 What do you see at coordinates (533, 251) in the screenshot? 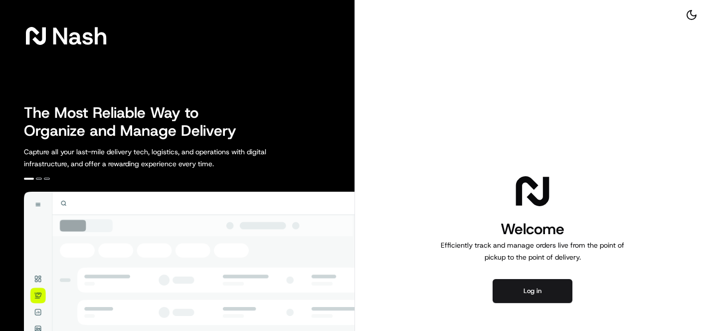
I see `p: Efficiently track and manage orders live from the point of pickup to the point of delivery.` at bounding box center [533, 251].